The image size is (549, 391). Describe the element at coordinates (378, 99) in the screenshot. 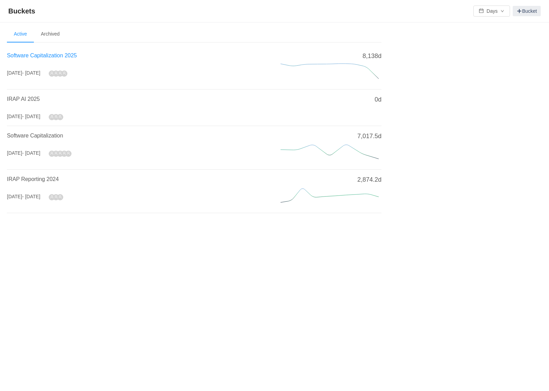

I see `span: 0d` at that location.